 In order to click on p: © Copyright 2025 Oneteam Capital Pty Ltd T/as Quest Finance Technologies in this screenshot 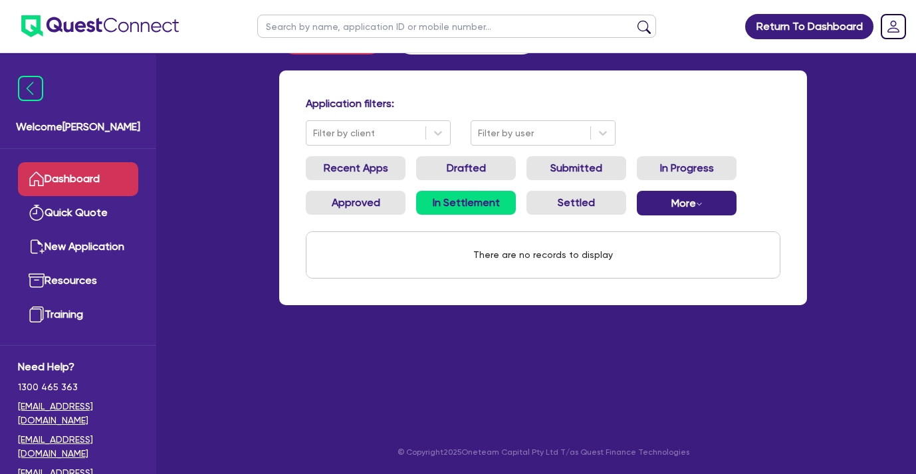, I will do `click(543, 452)`.